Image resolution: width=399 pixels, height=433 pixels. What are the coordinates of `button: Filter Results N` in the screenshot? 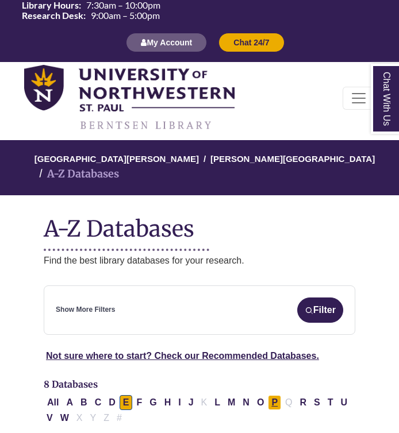 It's located at (246, 403).